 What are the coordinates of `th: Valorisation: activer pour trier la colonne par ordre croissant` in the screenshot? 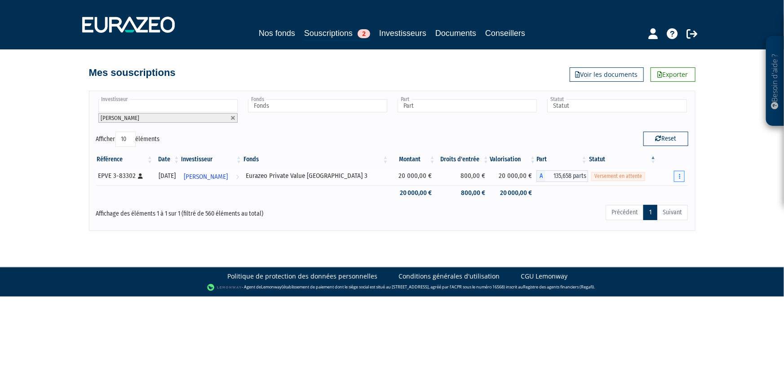 It's located at (513, 160).